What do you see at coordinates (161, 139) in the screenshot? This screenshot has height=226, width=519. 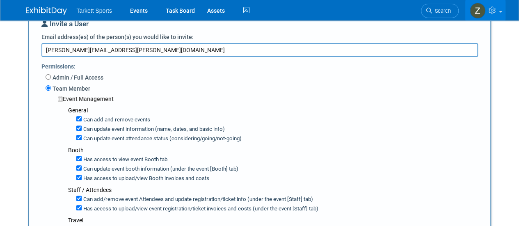 I see `label: Can update event attendance status (considering/going/not-going)` at bounding box center [161, 139].